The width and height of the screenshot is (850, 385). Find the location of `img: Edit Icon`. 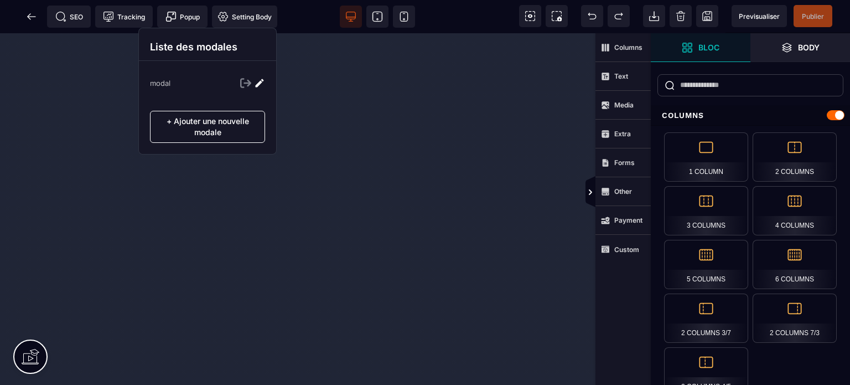

img: Edit Icon is located at coordinates (260, 83).